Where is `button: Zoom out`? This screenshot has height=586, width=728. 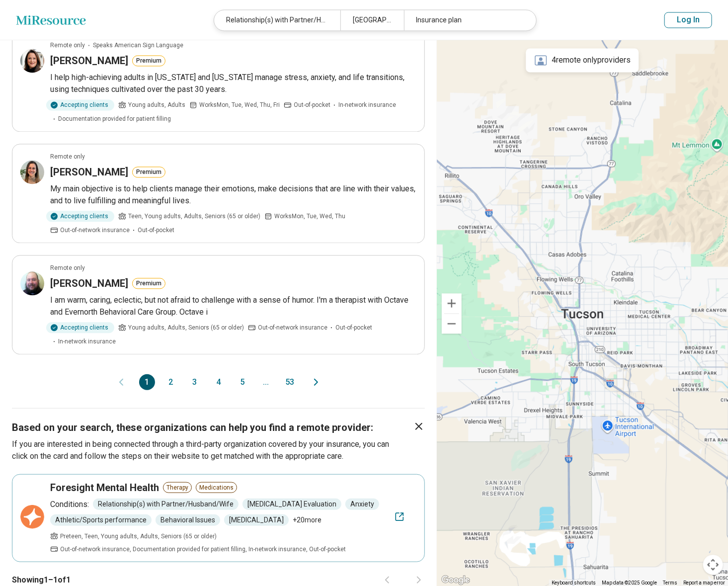 button: Zoom out is located at coordinates (452, 323).